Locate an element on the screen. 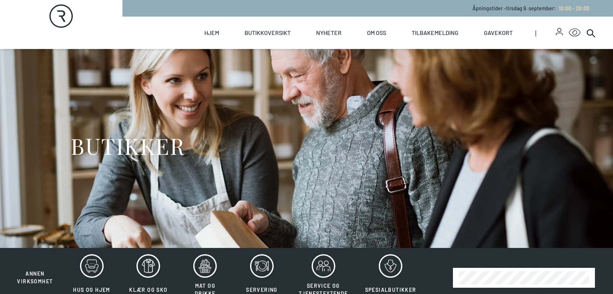 The height and width of the screenshot is (294, 613). a: Tilbakemelding is located at coordinates (435, 33).